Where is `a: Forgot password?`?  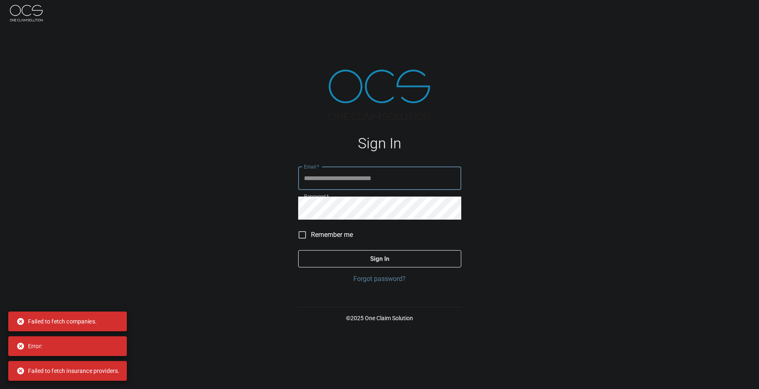 a: Forgot password? is located at coordinates (380, 279).